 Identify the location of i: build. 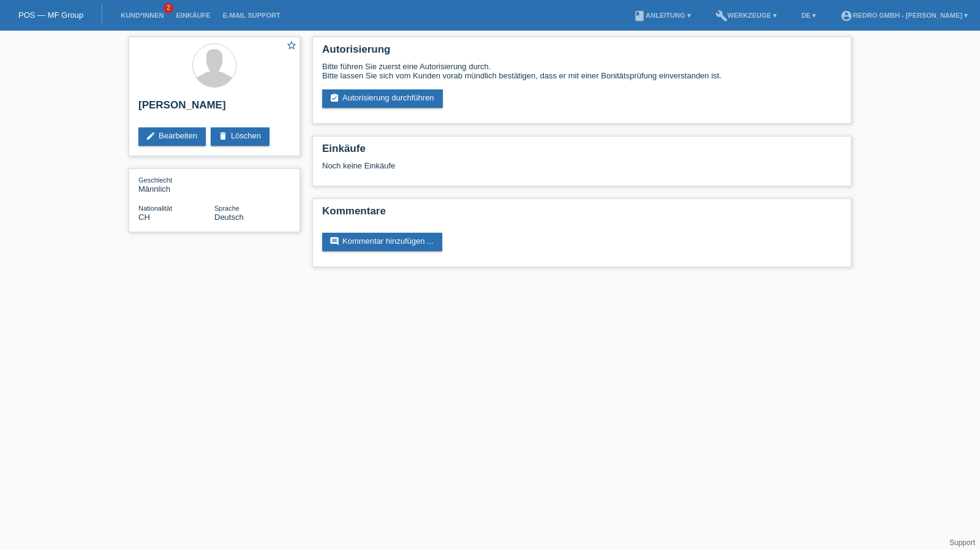
(721, 16).